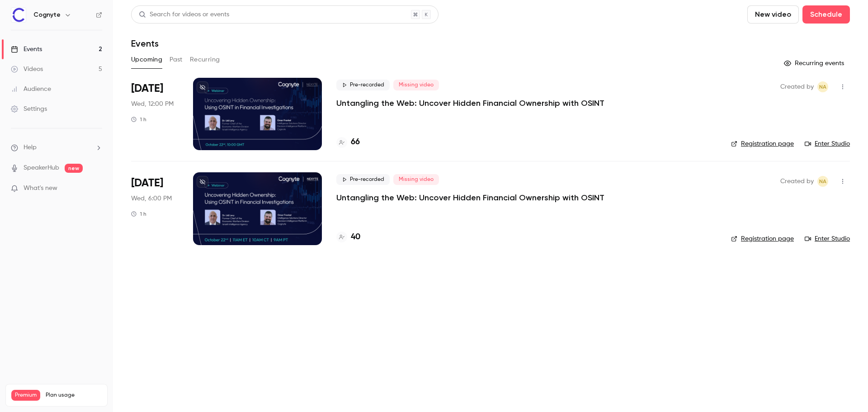 This screenshot has width=868, height=412. Describe the element at coordinates (355, 237) in the screenshot. I see `h4: 40` at that location.